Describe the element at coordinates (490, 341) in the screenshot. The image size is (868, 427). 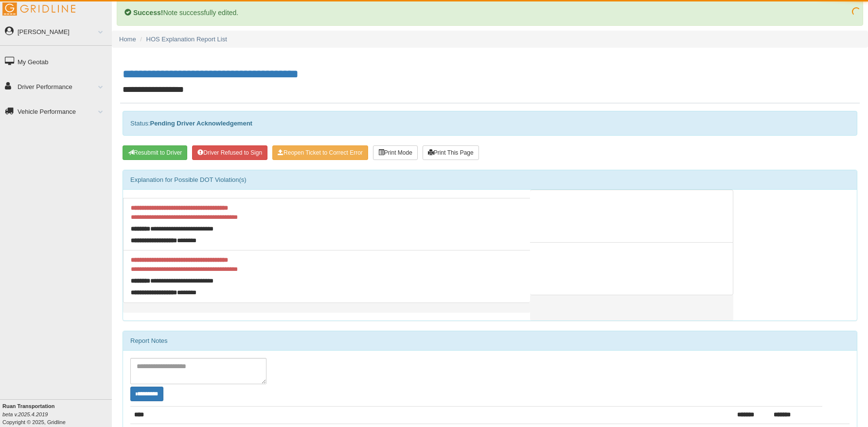
I see `div: Report Notes` at that location.